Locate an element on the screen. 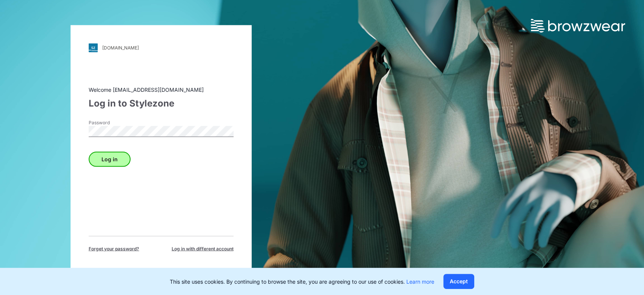  img: svg+xml;base64,PHN2ZyB3aWR0aD0iMjgiIGhlaWdodD0iMjgiIHZpZXdCb3g9IjAgMCAyOCAyOCIgZmlsbD0ibm9uZSIgeG... is located at coordinates (93, 48).